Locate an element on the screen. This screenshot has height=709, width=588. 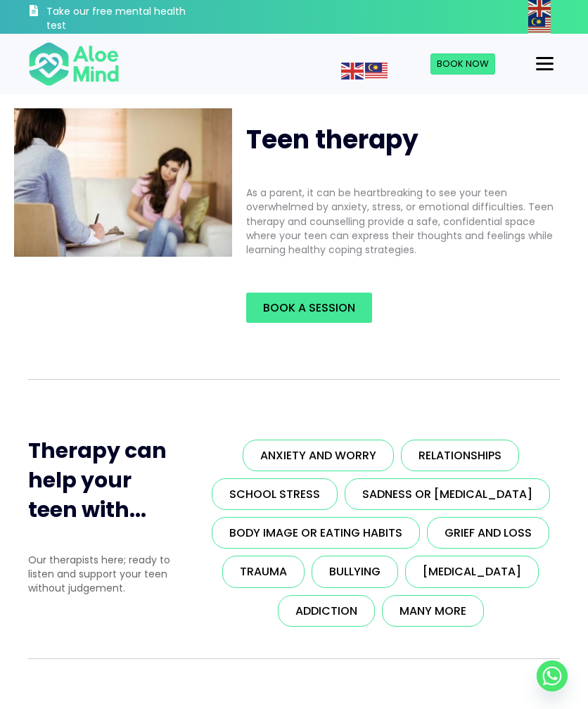
a: School stress is located at coordinates (275, 494).